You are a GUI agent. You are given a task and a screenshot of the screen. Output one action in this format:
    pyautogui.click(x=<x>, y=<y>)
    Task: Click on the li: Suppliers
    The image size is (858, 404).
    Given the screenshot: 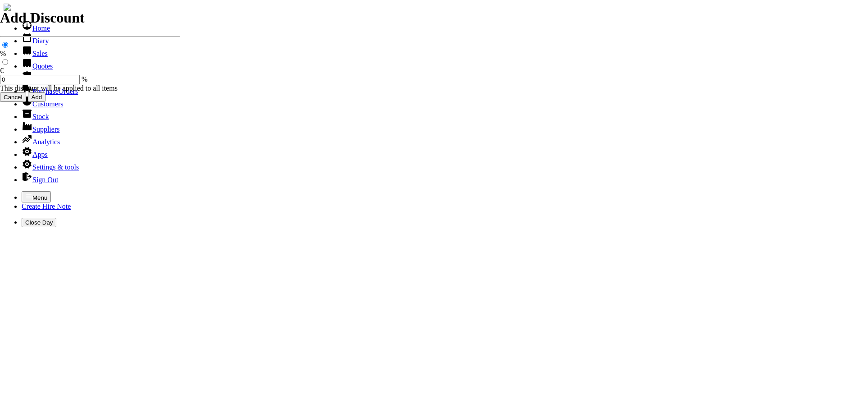 What is the action you would take?
    pyautogui.click(x=438, y=127)
    